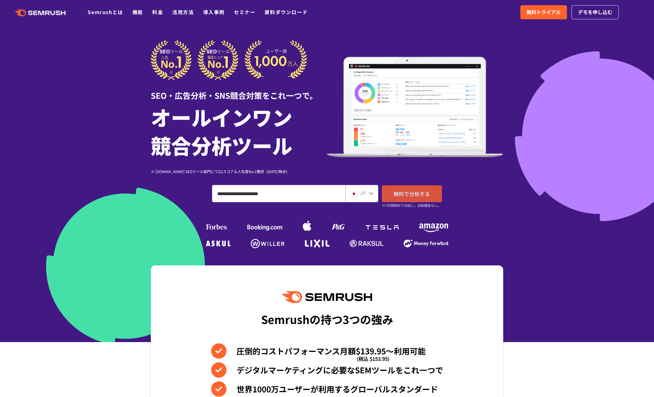 The width and height of the screenshot is (654, 397). Describe the element at coordinates (544, 12) in the screenshot. I see `a: 無料トライアル` at that location.